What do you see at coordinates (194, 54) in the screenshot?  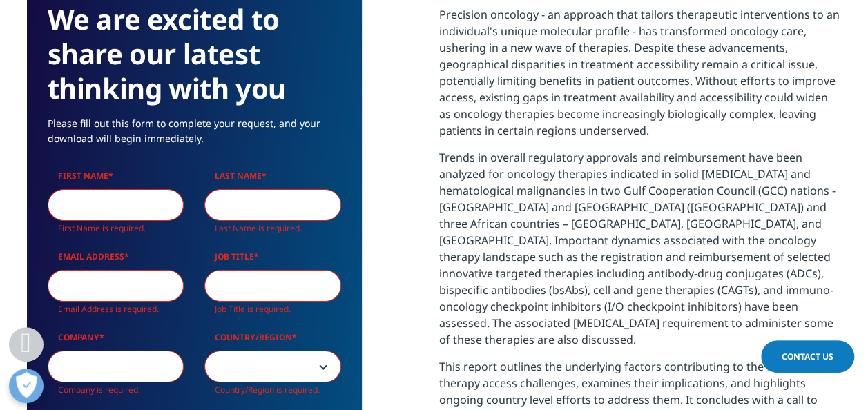 I see `h3: We are excited to share our latest thinking with you` at bounding box center [194, 54].